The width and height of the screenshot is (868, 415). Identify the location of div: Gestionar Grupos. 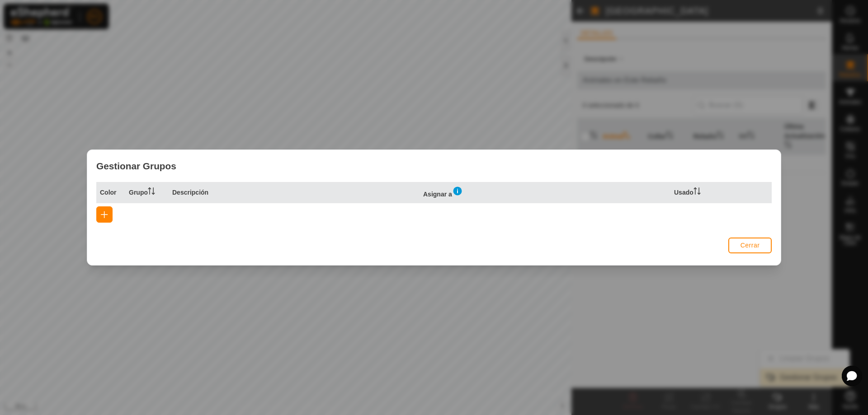
(434, 166).